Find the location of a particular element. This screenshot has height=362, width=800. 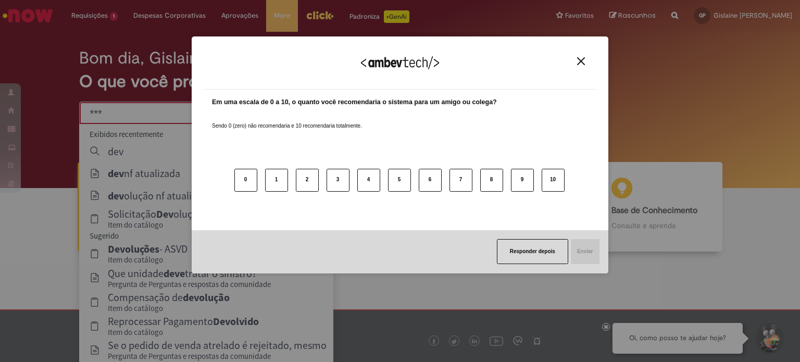

button: 10 is located at coordinates (553, 180).